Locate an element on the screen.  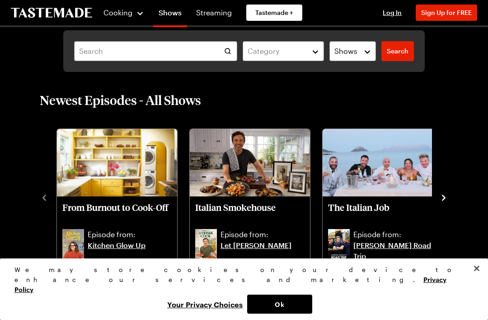
p: The Italian Job is located at coordinates (383, 213).